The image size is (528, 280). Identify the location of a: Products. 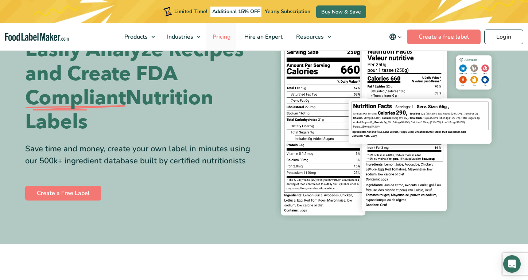
(138, 37).